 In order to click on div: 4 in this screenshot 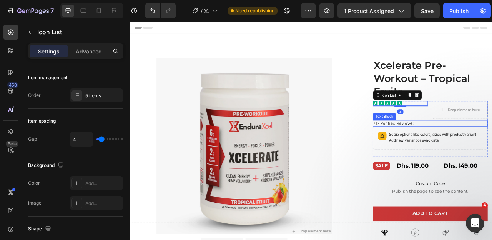, I will do `click(345, 115)`.